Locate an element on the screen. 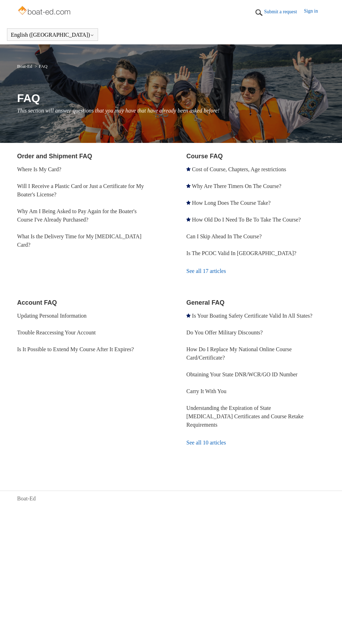  a: Sign in is located at coordinates (315, 12).